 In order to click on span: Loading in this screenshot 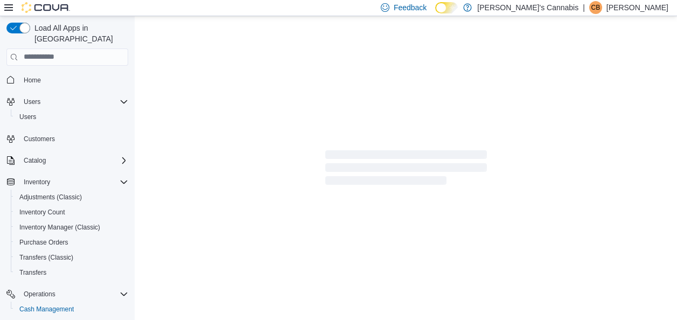, I will do `click(406, 170)`.